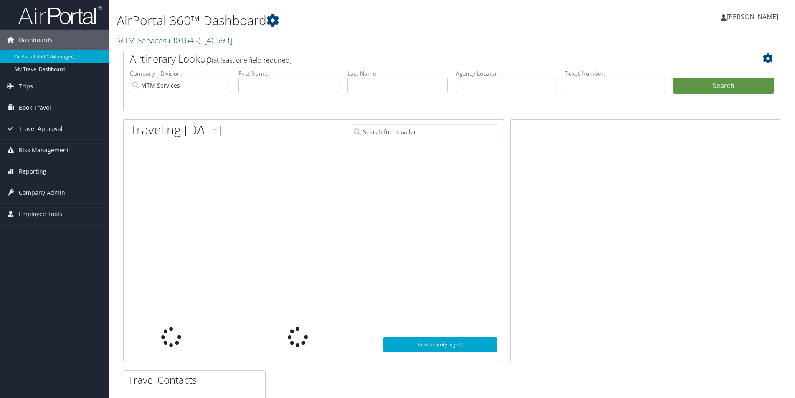 The image size is (795, 398). I want to click on span: , [ 40593 ], so click(216, 40).